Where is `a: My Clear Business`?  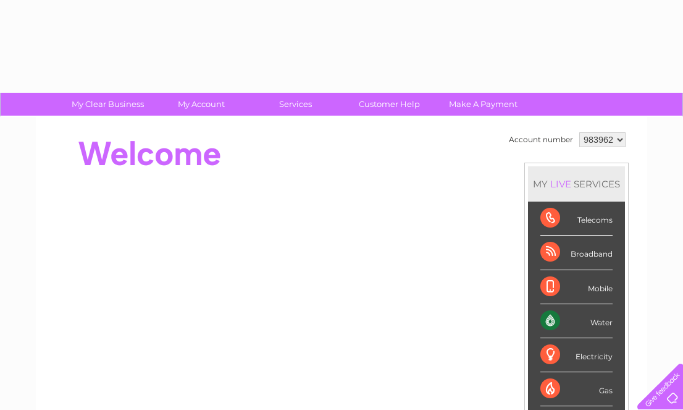
a: My Clear Business is located at coordinates (108, 104).